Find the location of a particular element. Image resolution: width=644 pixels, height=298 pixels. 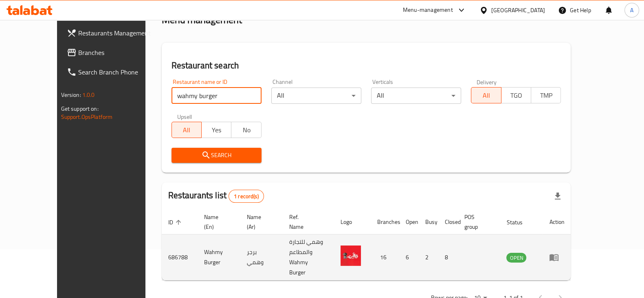

span: A is located at coordinates (631, 10).